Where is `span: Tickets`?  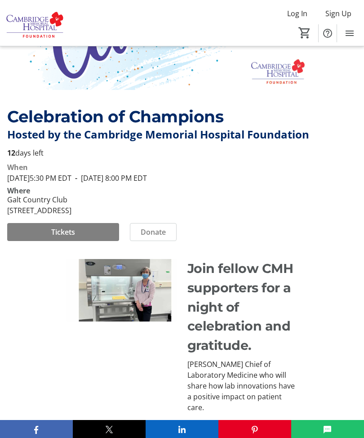
span: Tickets is located at coordinates (63, 232).